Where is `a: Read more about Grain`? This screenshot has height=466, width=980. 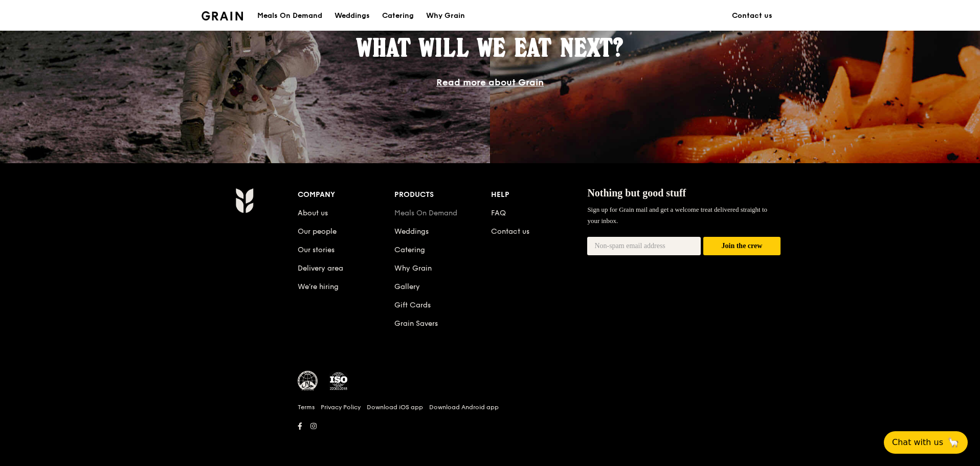
a: Read more about Grain is located at coordinates (490, 82).